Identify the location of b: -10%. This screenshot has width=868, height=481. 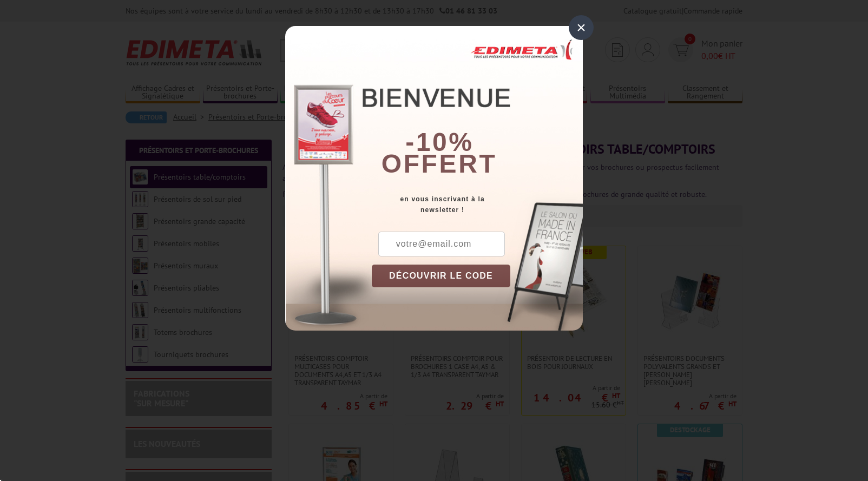
(439, 142).